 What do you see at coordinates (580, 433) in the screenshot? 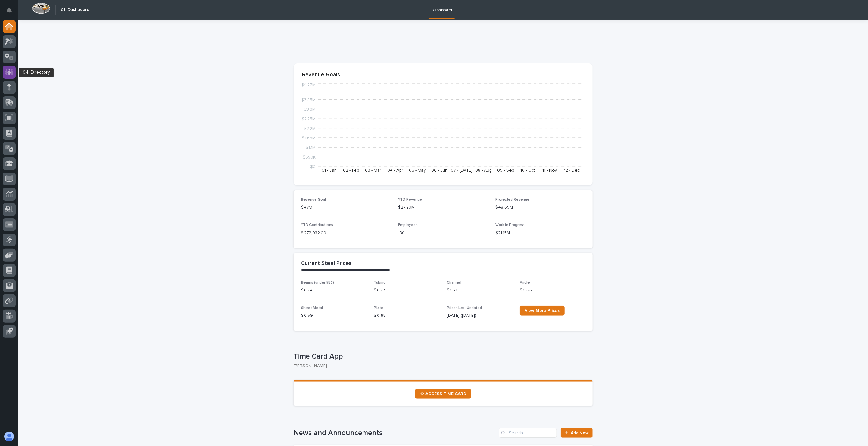
I see `span: Add New` at bounding box center [580, 433].